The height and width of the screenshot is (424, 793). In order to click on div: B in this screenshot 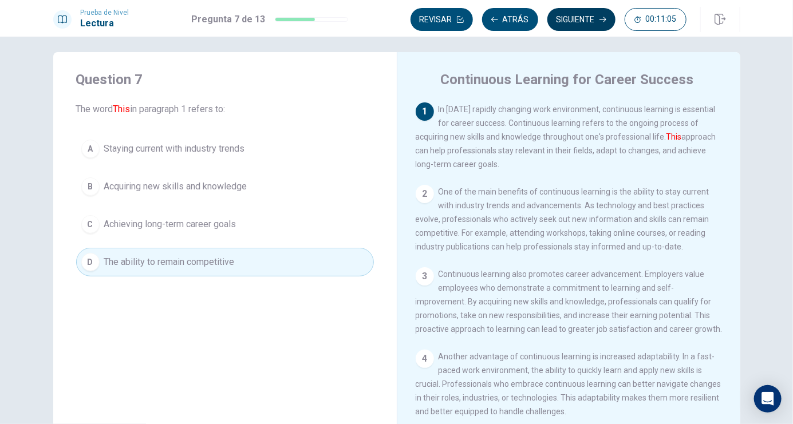, I will do `click(90, 187)`.